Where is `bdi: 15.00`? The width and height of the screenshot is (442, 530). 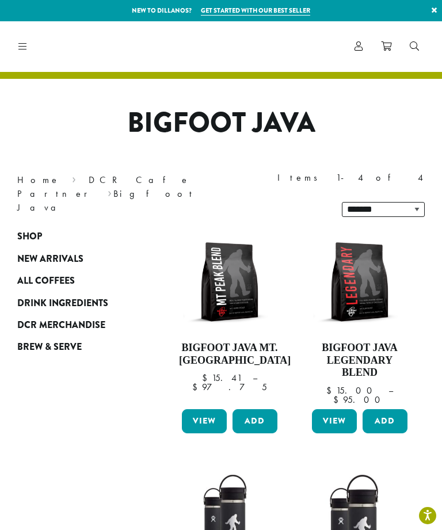
bdi: 15.00 is located at coordinates (352, 390).